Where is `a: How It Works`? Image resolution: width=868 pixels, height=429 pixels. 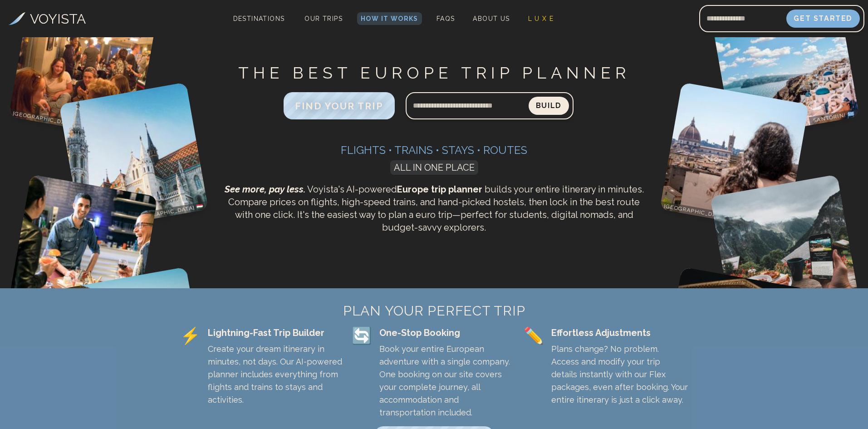 a: How It Works is located at coordinates (389, 19).